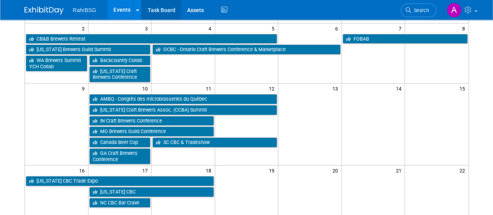  What do you see at coordinates (273, 88) in the screenshot?
I see `span: 12` at bounding box center [273, 88].